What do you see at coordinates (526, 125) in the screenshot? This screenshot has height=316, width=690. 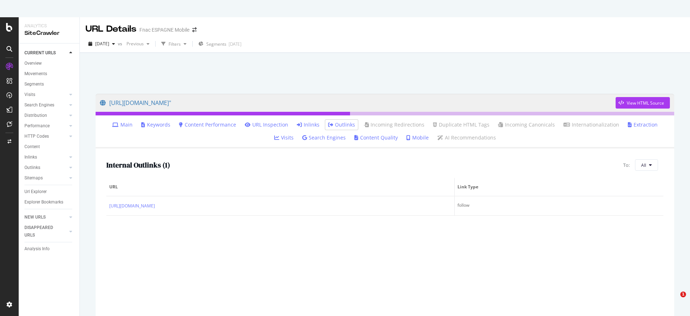 I see `a: Incoming Canonicals` at bounding box center [526, 125].